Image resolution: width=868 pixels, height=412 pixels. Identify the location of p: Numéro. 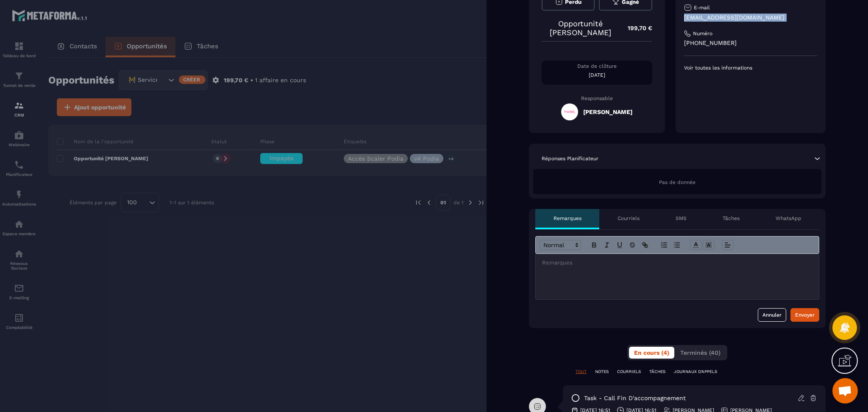
(703, 34).